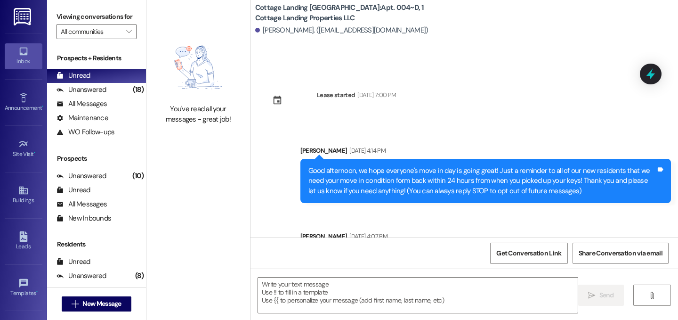  What do you see at coordinates (24, 149) in the screenshot?
I see `a: Site Visit •` at bounding box center [24, 149].